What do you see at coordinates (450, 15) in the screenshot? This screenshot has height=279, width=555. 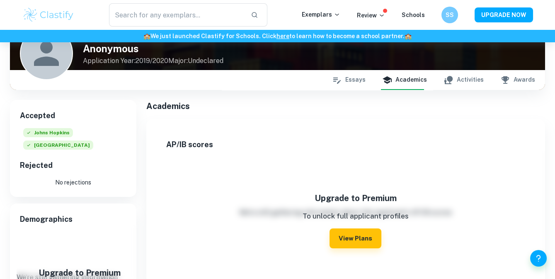 I see `button: SS` at bounding box center [450, 15].